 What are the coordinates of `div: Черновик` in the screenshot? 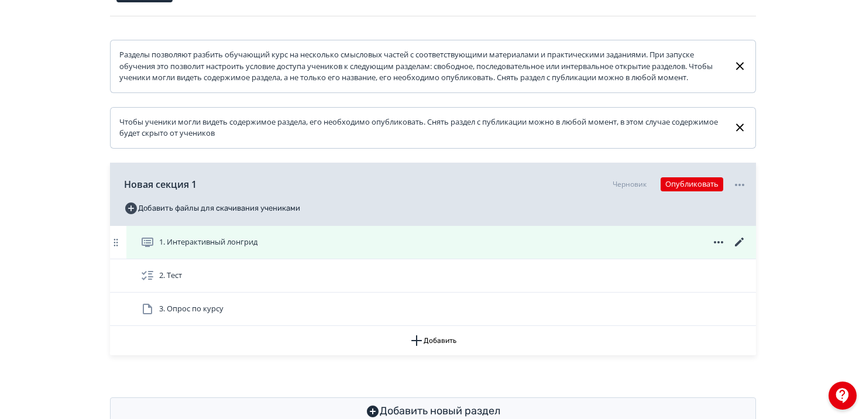 It's located at (629, 184).